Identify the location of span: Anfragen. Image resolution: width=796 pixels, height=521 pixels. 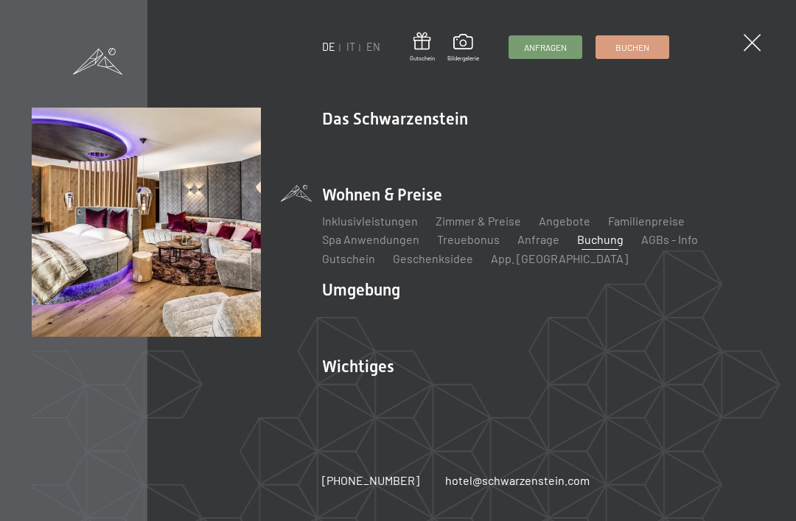
(545, 47).